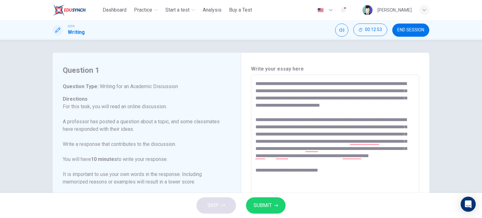 This screenshot has height=218, width=482. Describe the element at coordinates (69, 10) in the screenshot. I see `img: ELTC logo` at that location.